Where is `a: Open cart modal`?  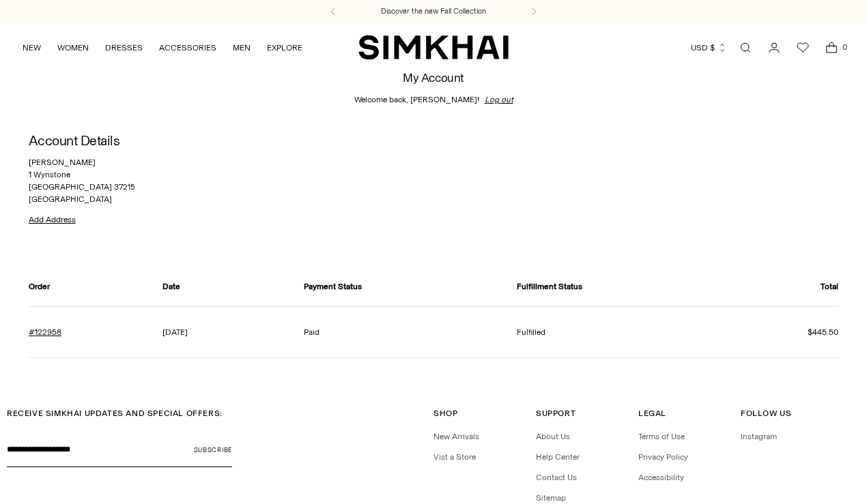
a: Open cart modal is located at coordinates (832, 48).